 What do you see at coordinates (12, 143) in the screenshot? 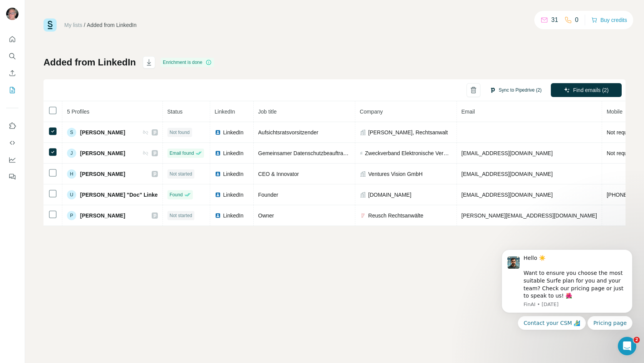
I see `button: Use Surfe API` at bounding box center [12, 143].